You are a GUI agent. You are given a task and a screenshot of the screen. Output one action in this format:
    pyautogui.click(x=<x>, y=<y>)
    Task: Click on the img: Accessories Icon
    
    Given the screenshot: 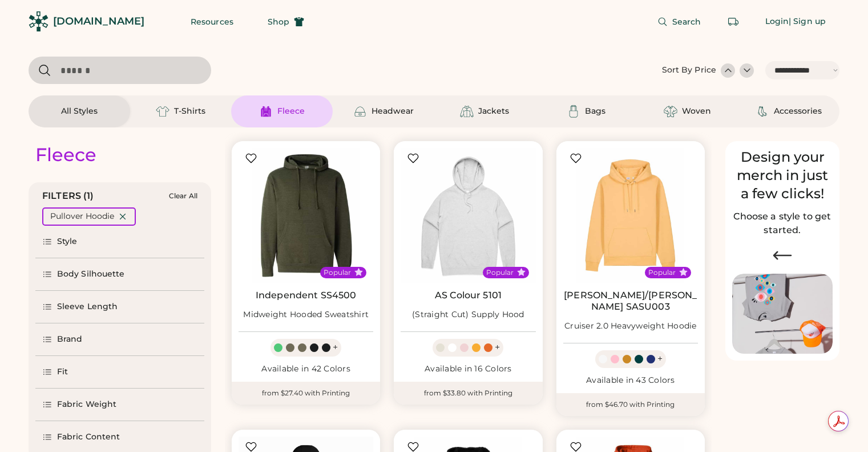 What is the action you would take?
    pyautogui.click(x=763, y=111)
    